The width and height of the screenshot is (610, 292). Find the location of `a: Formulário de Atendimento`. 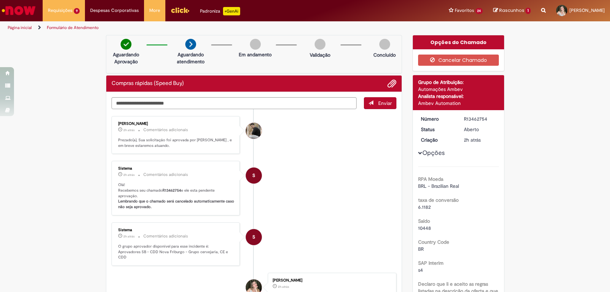

a: Formulário de Atendimento is located at coordinates (73, 28).